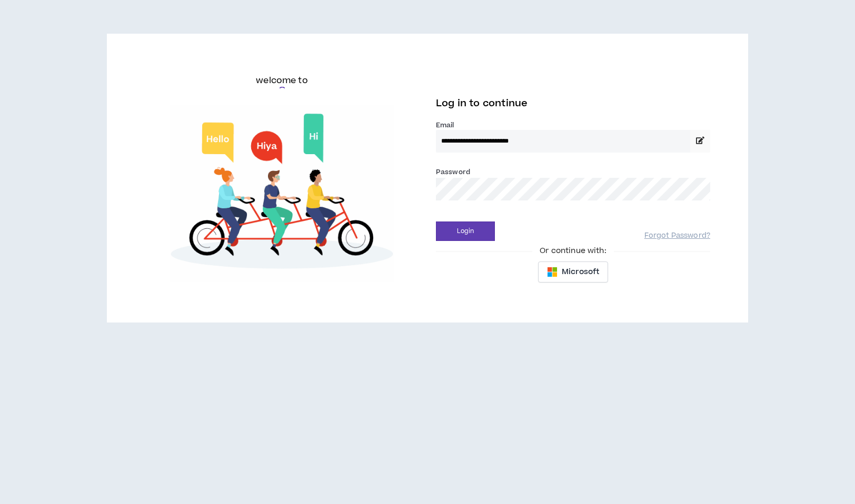  Describe the element at coordinates (465, 231) in the screenshot. I see `button: Login` at that location.